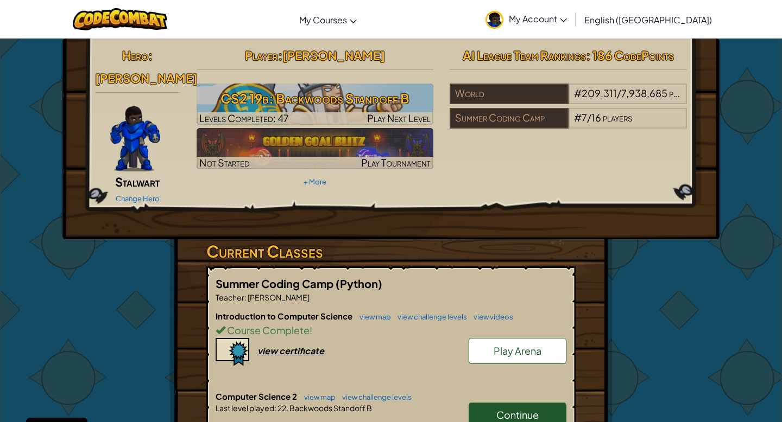 The height and width of the screenshot is (422, 782). Describe the element at coordinates (644, 93) in the screenshot. I see `span: 7,938,685` at that location.